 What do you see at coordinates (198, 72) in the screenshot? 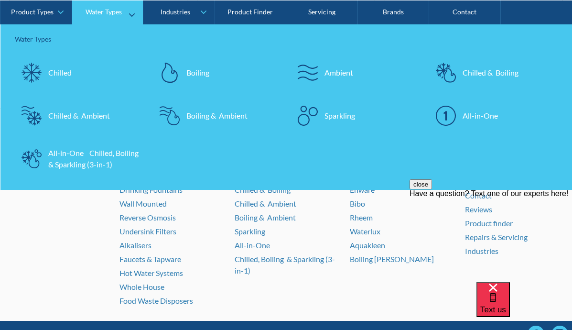
I see `div: Boiling` at bounding box center [198, 72].